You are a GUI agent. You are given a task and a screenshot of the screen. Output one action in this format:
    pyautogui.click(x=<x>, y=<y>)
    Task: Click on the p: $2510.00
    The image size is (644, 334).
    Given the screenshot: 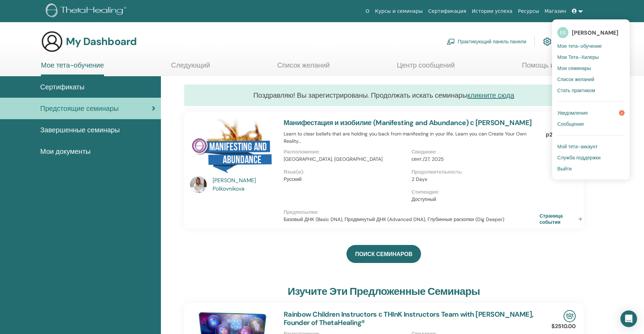 What is the action you would take?
    pyautogui.click(x=563, y=326)
    